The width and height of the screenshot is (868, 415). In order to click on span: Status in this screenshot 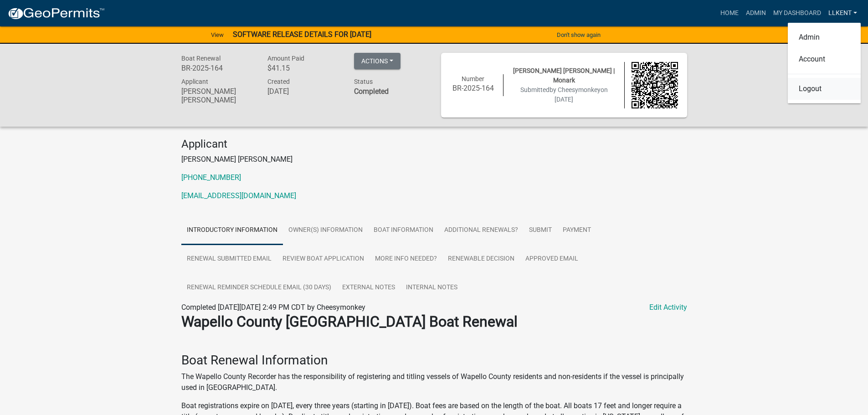, I will do `click(363, 82)`.